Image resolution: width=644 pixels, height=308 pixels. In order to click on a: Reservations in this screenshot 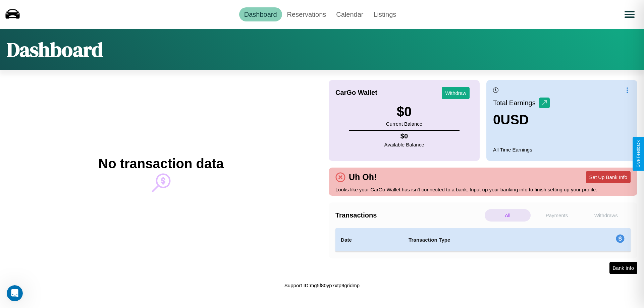, I will do `click(307, 15)`.